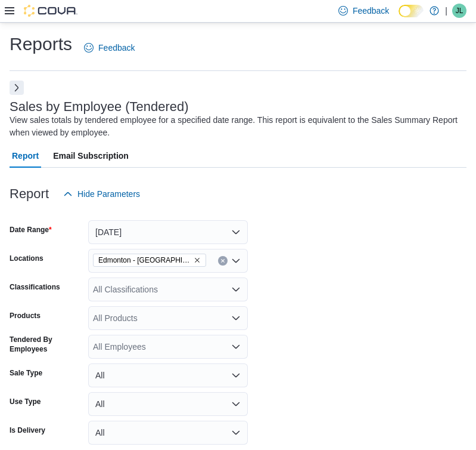 Image resolution: width=476 pixels, height=450 pixels. I want to click on label: Locations, so click(26, 259).